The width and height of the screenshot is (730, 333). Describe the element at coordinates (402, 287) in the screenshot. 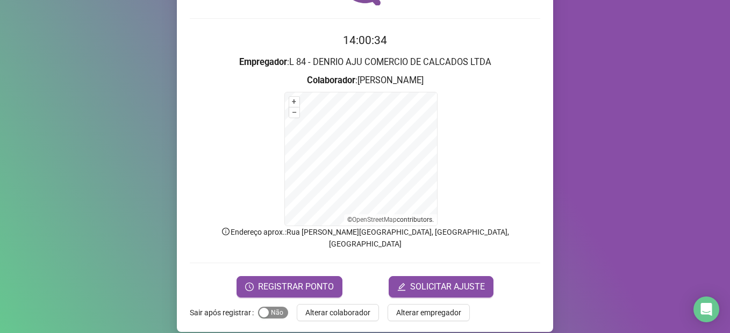

I see `span: edit` at that location.